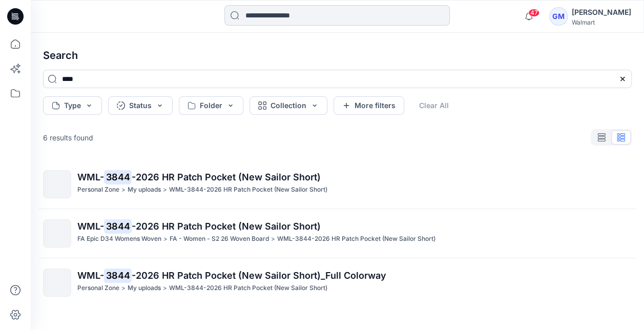 The height and width of the screenshot is (330, 644). Describe the element at coordinates (140, 105) in the screenshot. I see `button: Status` at that location.